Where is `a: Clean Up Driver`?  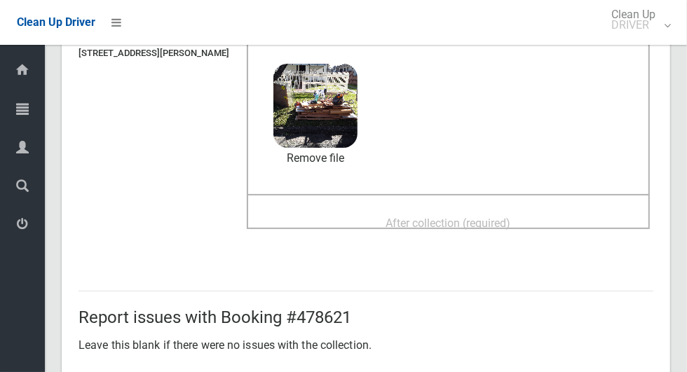
a: Clean Up Driver is located at coordinates (56, 22).